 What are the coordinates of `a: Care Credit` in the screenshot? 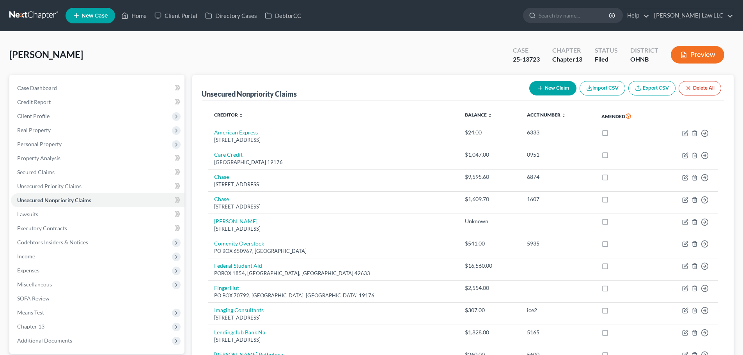 It's located at (228, 154).